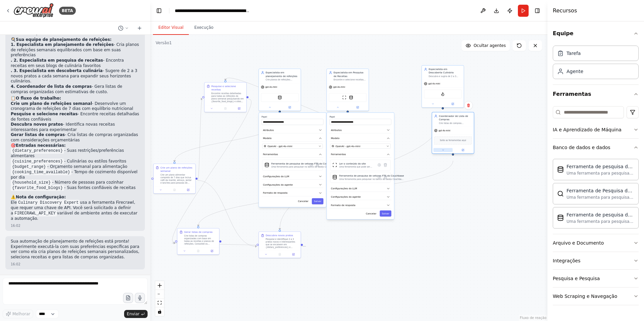 The height and width of the screenshot is (321, 644). I want to click on button: ampliar, so click(160, 285).